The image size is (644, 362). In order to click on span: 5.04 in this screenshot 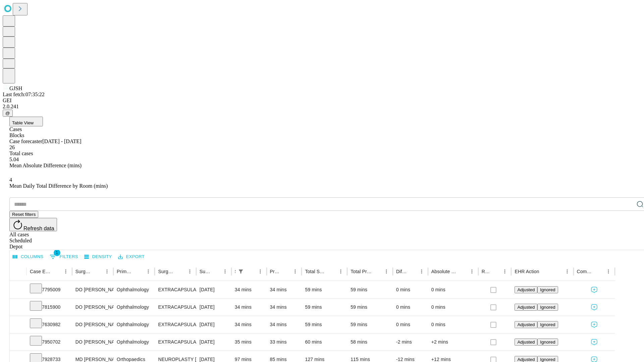, I will do `click(14, 159)`.